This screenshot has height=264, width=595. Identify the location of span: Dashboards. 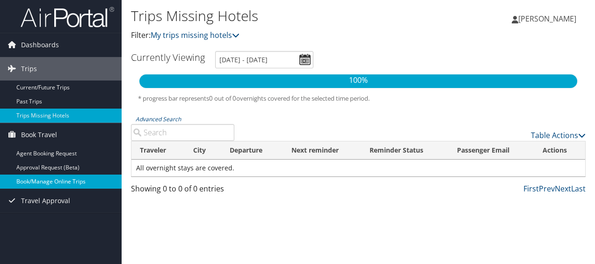
(40, 45).